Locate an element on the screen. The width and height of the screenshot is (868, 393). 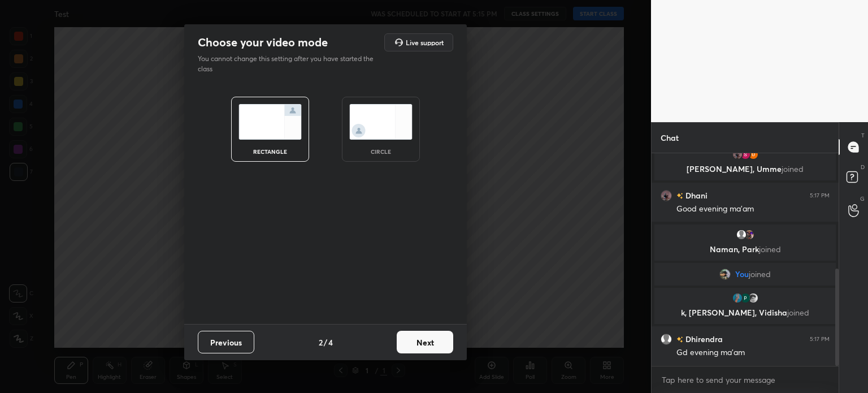
button: Previous is located at coordinates (226, 342).